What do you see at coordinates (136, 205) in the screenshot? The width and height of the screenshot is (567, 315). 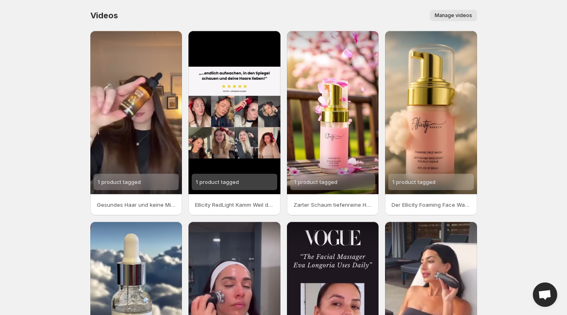 I see `p: Gesundes Haar und keine Migrne mehr Nur mit dem Ellicity RedLight Kamm JETZT in SALE` at bounding box center [136, 205].